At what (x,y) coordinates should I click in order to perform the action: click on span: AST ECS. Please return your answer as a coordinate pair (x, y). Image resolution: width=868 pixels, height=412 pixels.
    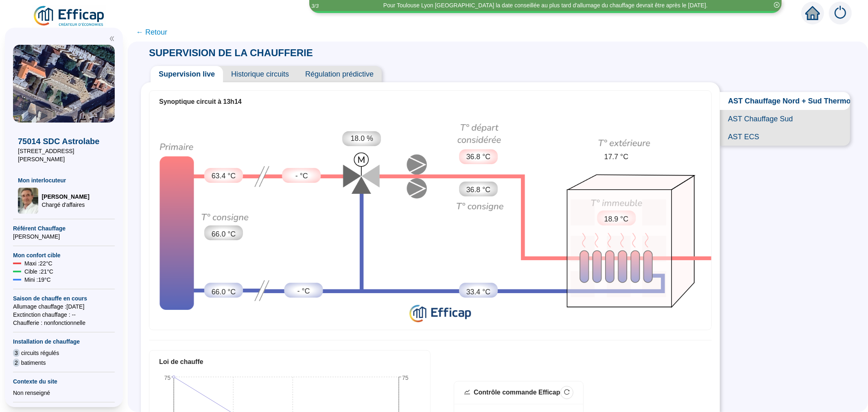
    Looking at the image, I should click on (785, 136).